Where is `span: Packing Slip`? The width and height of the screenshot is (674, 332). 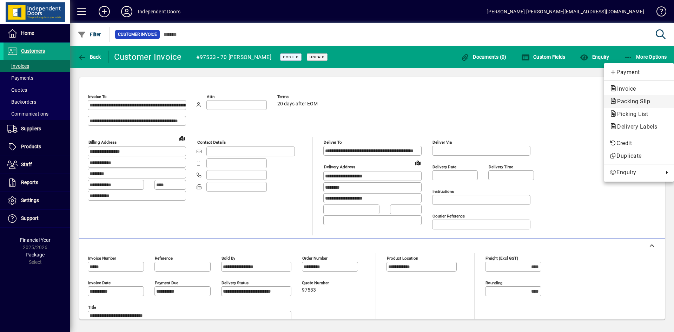 span: Packing Slip is located at coordinates (632, 101).